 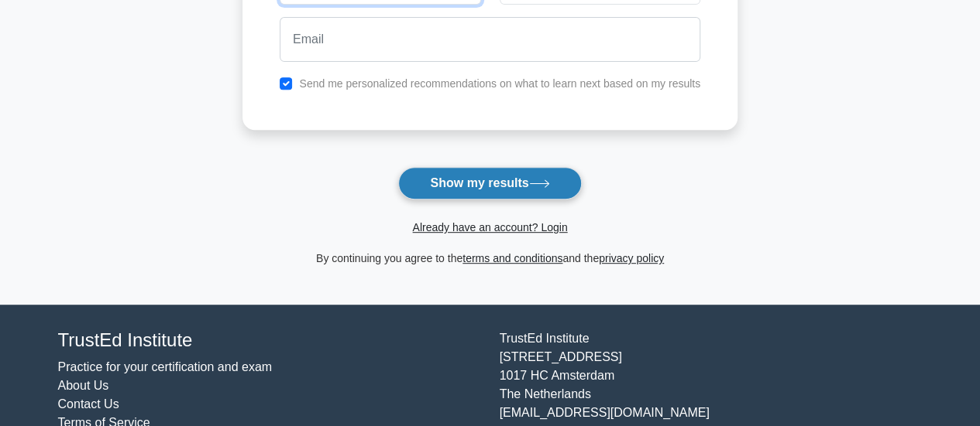 What do you see at coordinates (499, 84) in the screenshot?
I see `label: Send me personalized recommendations on what to learn next based on my results` at bounding box center [499, 84].